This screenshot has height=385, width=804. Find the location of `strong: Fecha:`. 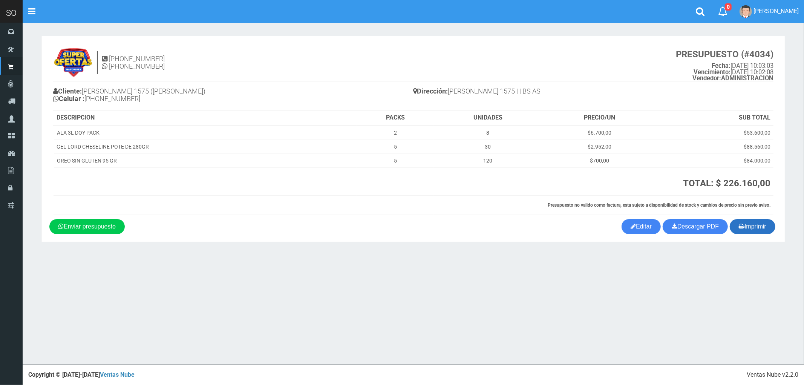

strong: Fecha: is located at coordinates (721, 66).